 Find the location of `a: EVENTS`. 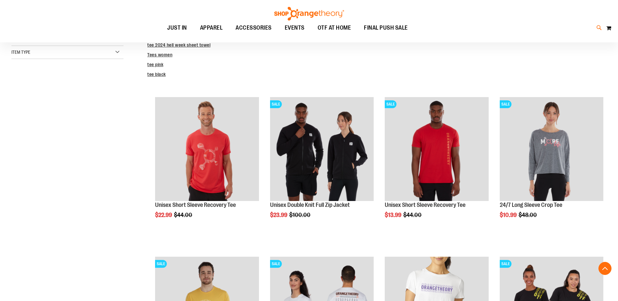

a: EVENTS is located at coordinates (295, 28).